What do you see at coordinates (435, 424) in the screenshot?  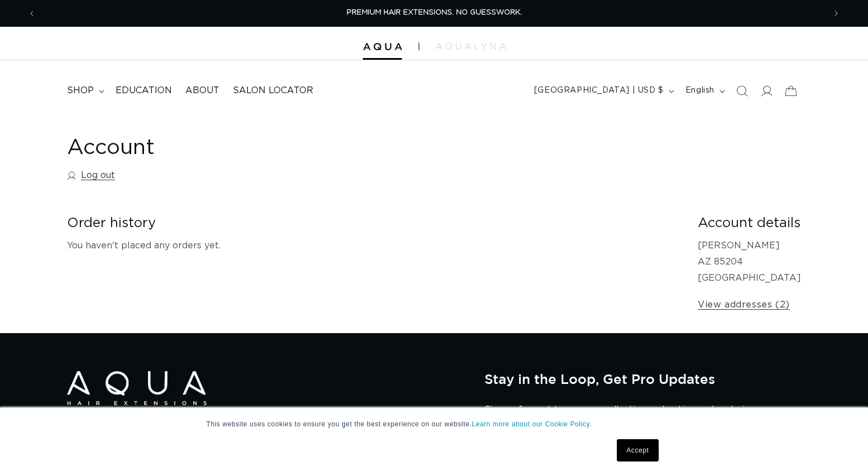 I see `p: This website uses cookies to ensure you get the best experience on our website.` at bounding box center [435, 424].